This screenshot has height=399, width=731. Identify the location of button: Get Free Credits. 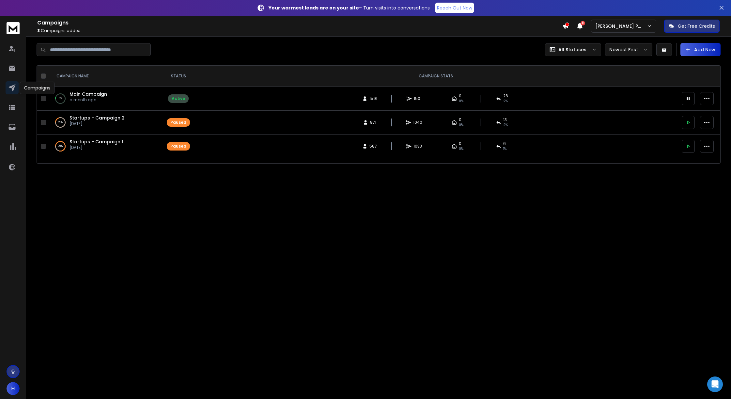
(692, 26).